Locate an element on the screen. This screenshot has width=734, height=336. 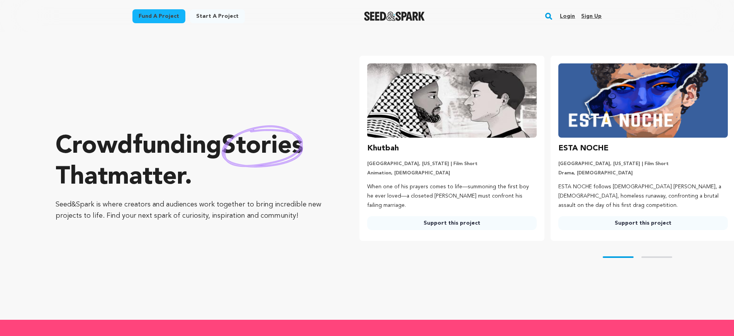
p: Crowdfunding that . is located at coordinates (192, 162).